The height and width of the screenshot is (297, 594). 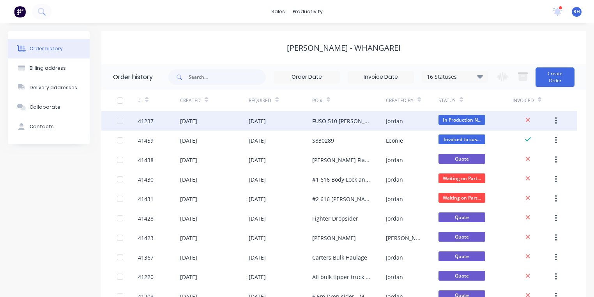 I want to click on button: Contacts, so click(x=49, y=127).